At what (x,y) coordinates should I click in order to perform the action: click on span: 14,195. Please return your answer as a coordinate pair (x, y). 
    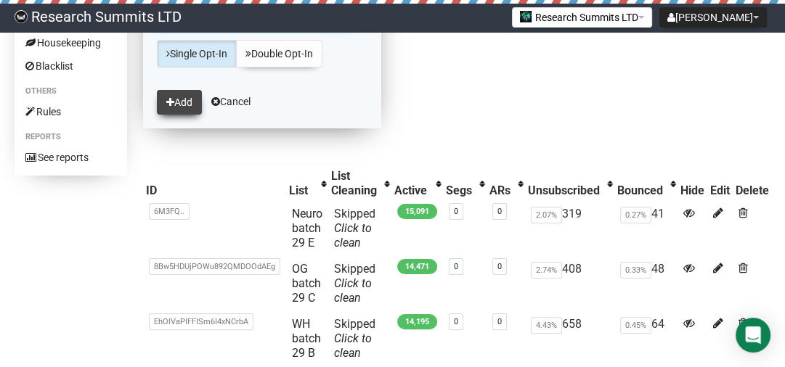
    Looking at the image, I should click on (417, 322).